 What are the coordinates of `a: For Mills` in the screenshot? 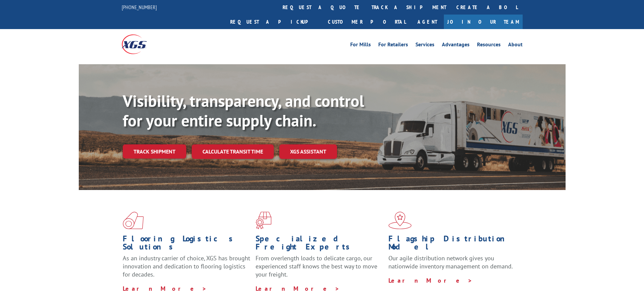 It's located at (360, 45).